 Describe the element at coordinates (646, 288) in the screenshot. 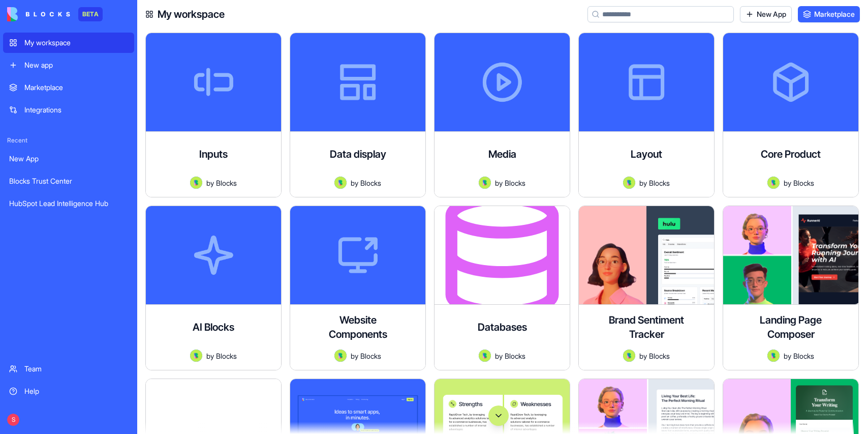

I see `a: Brand Sentiment TrackerAvatarbyBlocks` at that location.